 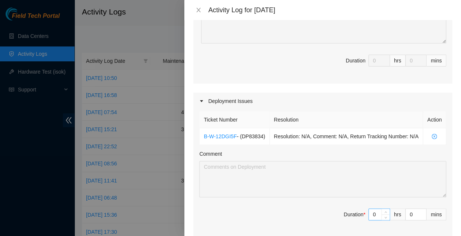 I want to click on span: down, so click(x=386, y=218).